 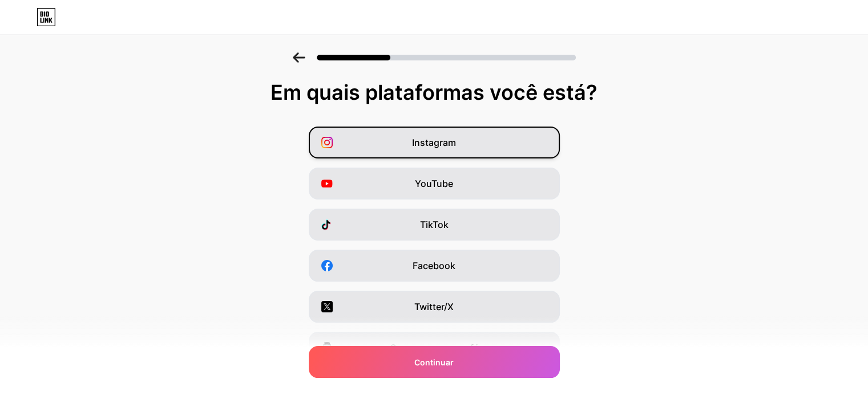 I want to click on font: Em quais plataformas você está?, so click(x=434, y=92).